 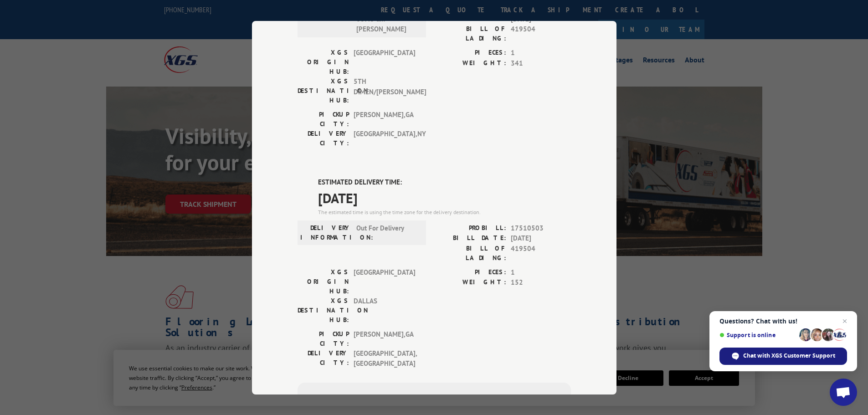 I want to click on span: DALLAS, so click(x=384, y=310).